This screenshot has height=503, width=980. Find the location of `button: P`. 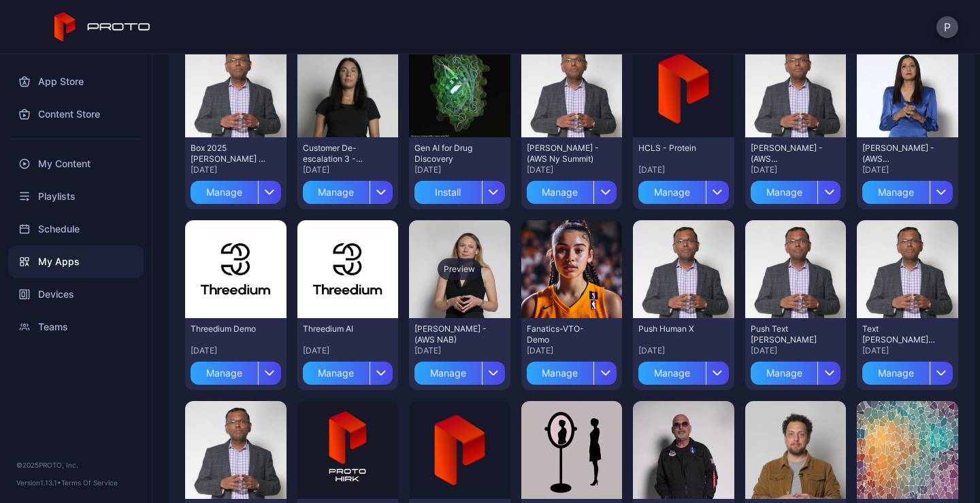

button: P is located at coordinates (948, 28).